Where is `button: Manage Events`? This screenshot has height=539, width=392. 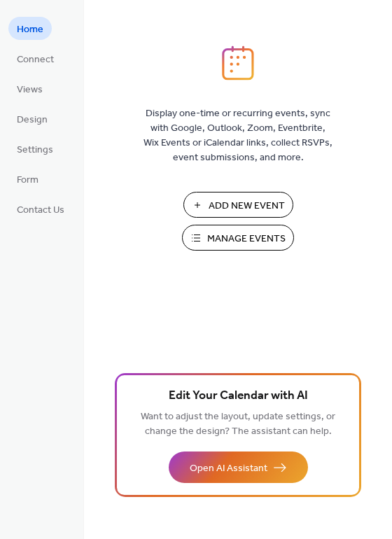
button: Manage Events is located at coordinates (238, 237).